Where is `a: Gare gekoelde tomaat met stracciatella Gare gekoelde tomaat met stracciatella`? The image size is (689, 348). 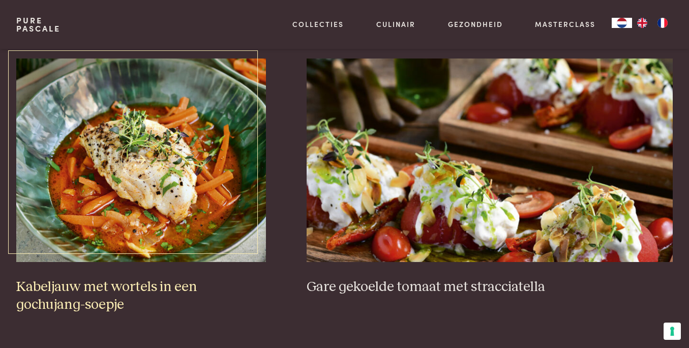 a: Gare gekoelde tomaat met stracciatella Gare gekoelde tomaat met stracciatella is located at coordinates (490, 177).